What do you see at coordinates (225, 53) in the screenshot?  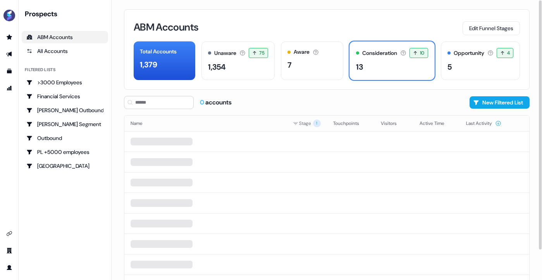 I see `div: Unaware` at bounding box center [225, 53].